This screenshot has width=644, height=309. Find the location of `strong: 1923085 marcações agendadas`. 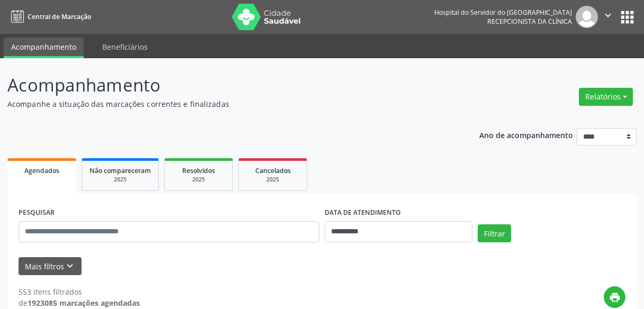

strong: 1923085 marcações agendadas is located at coordinates (84, 303).